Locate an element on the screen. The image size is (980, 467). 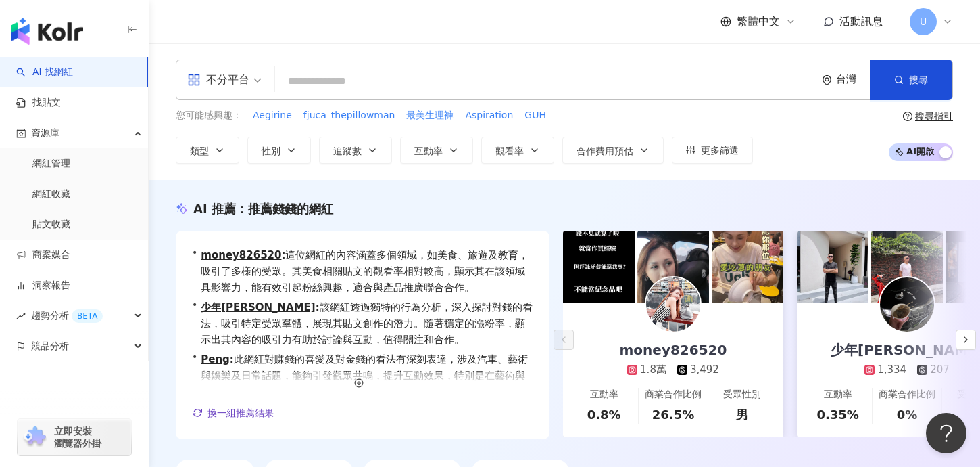
button: 換一組推薦結果 is located at coordinates (233, 413).